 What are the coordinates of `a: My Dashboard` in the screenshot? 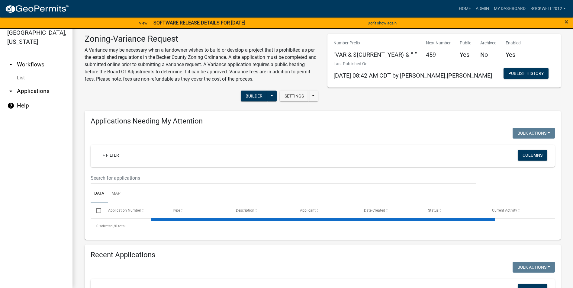 It's located at (510, 9).